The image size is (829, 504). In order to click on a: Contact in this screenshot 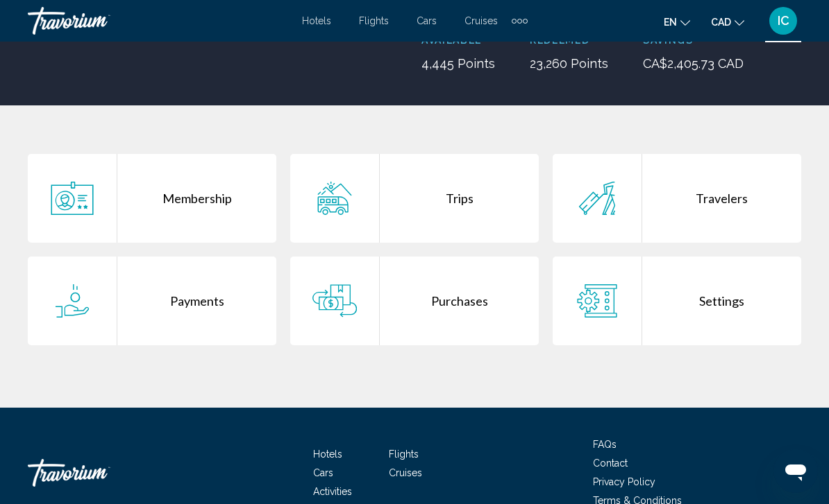, I will do `click(610, 463)`.